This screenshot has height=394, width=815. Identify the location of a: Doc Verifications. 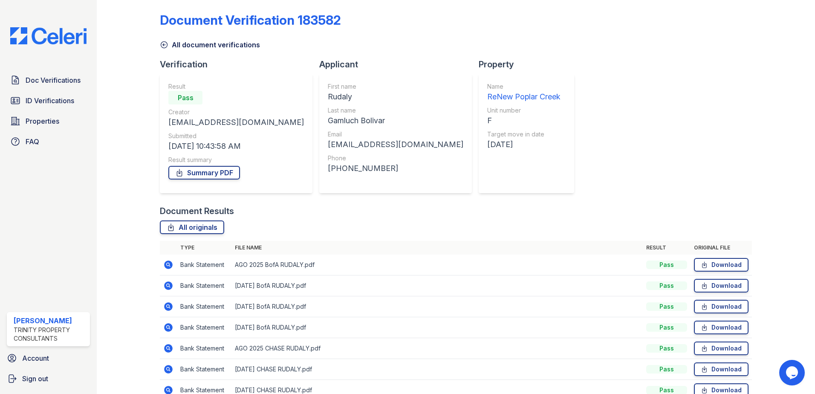
(48, 80).